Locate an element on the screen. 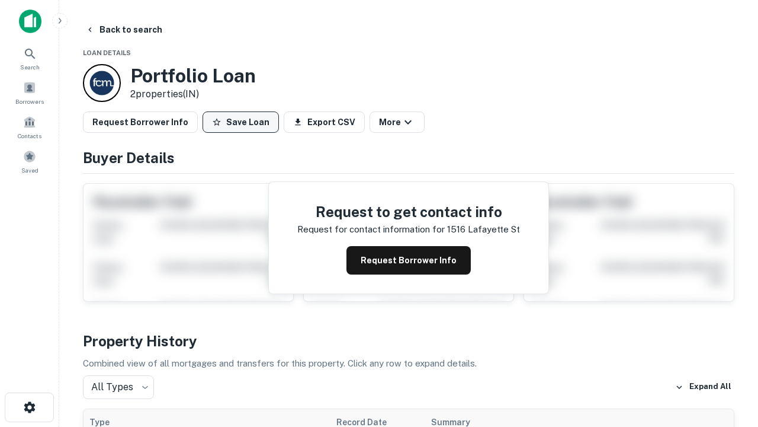 This screenshot has width=758, height=427. p: 2 properties (IN) is located at coordinates (193, 94).